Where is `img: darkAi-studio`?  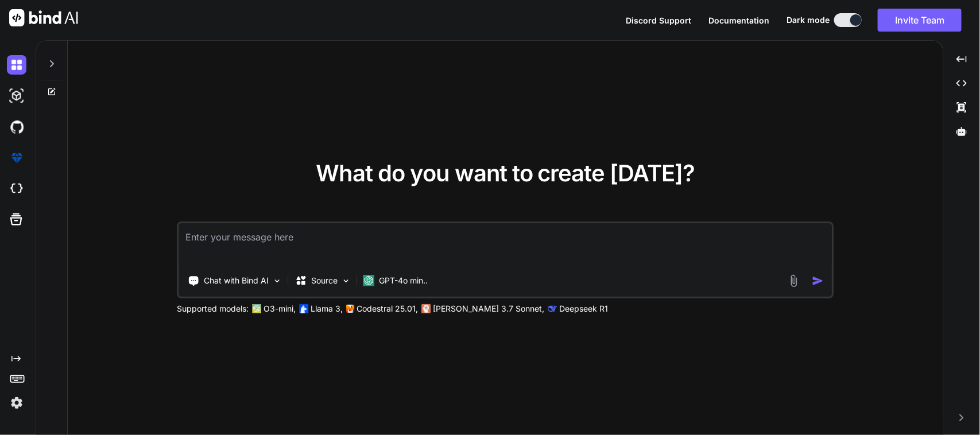 img: darkAi-studio is located at coordinates (17, 96).